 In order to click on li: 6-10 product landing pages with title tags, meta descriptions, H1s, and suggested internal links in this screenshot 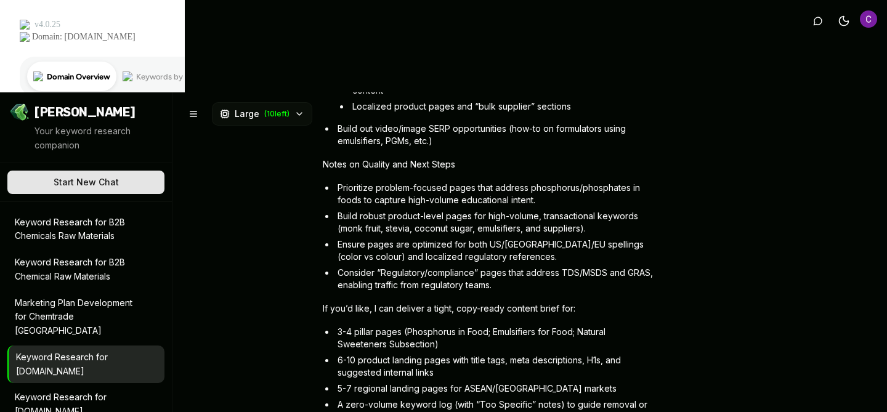, I will do `click(495, 367)`.